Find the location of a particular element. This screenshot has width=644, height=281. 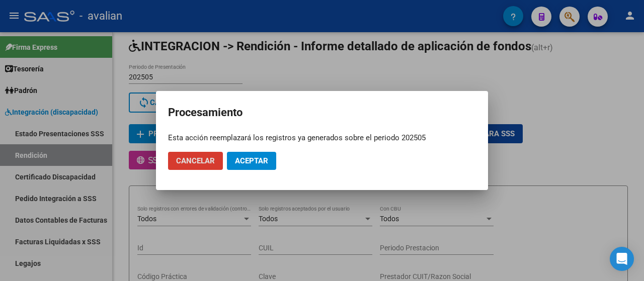

div: Esta acción reemplazará los registros ya generados sobre el periodo 202505 is located at coordinates (322, 138).